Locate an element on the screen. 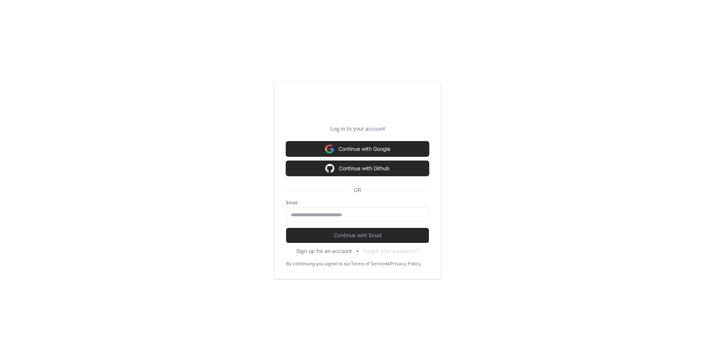 The width and height of the screenshot is (715, 360). button: Continue with Google is located at coordinates (357, 149).